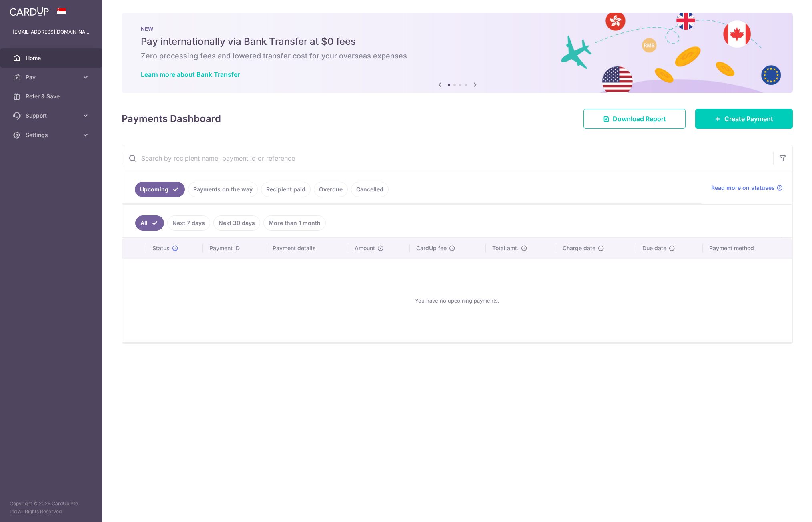 The width and height of the screenshot is (812, 522). Describe the element at coordinates (639, 119) in the screenshot. I see `span: Download Report` at that location.